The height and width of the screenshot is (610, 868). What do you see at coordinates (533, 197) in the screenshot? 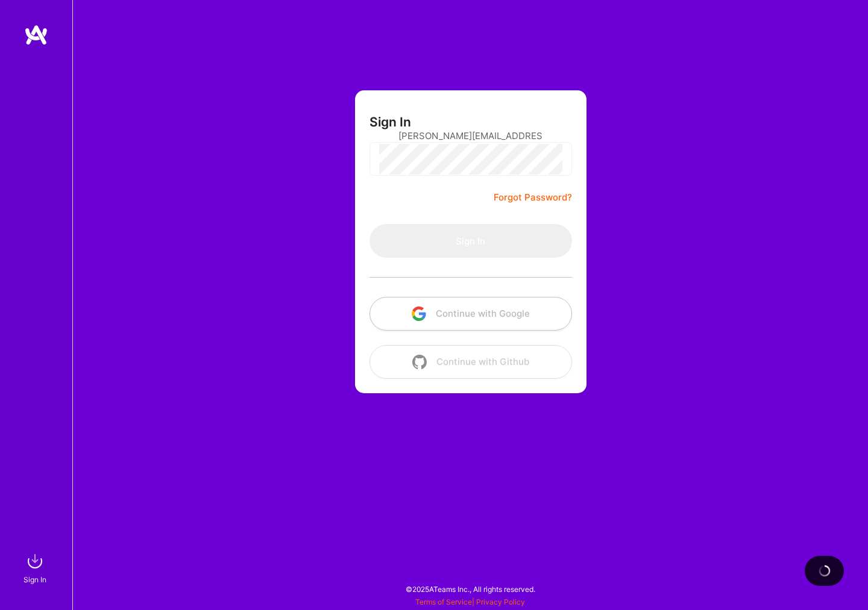
I see `a: Forgot Password?` at bounding box center [533, 197].